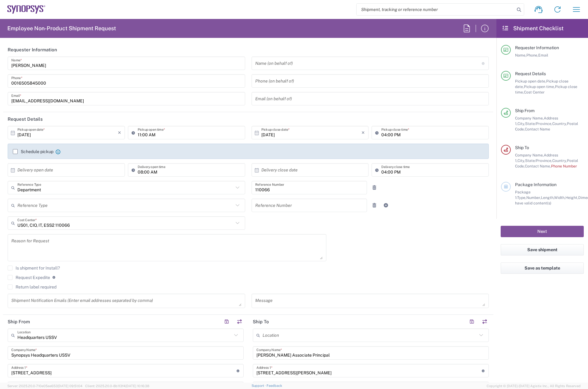  Describe the element at coordinates (543, 55) in the screenshot. I see `span: Email` at that location.